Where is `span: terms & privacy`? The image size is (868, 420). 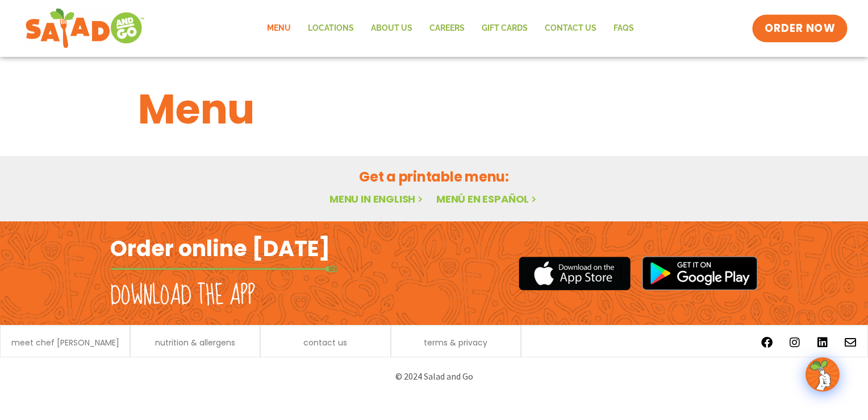
span: terms & privacy is located at coordinates (456, 343).